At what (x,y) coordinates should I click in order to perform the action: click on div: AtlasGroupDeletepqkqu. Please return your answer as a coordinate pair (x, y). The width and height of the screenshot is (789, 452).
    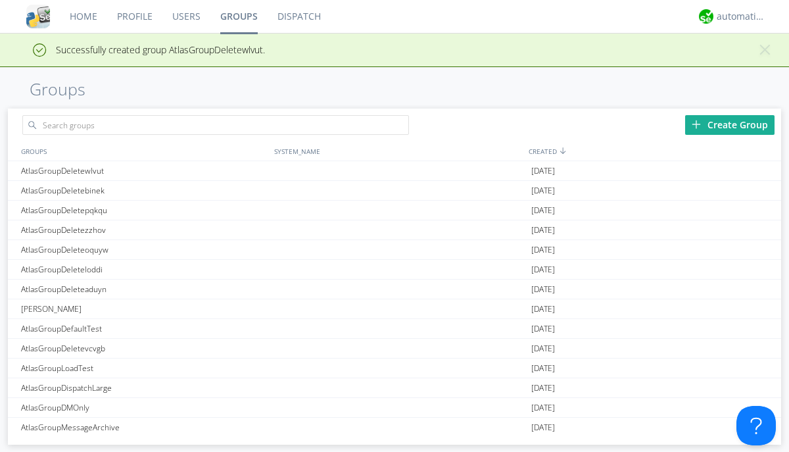
    Looking at the image, I should click on (144, 210).